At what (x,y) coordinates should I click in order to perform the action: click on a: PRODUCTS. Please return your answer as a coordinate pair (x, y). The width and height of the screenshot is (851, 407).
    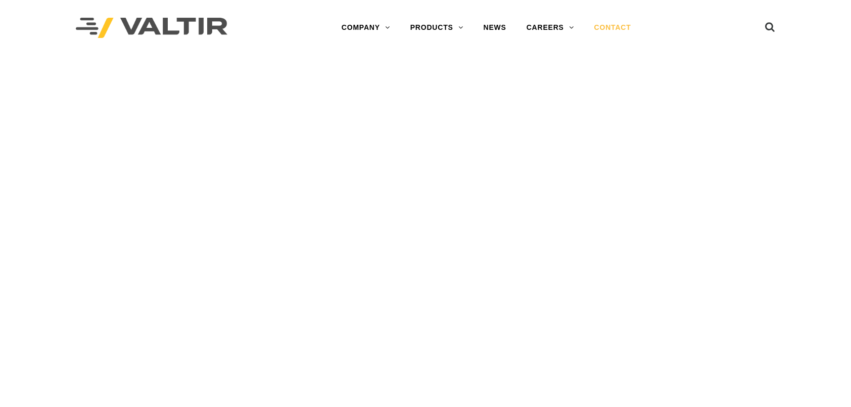
    Looking at the image, I should click on (437, 28).